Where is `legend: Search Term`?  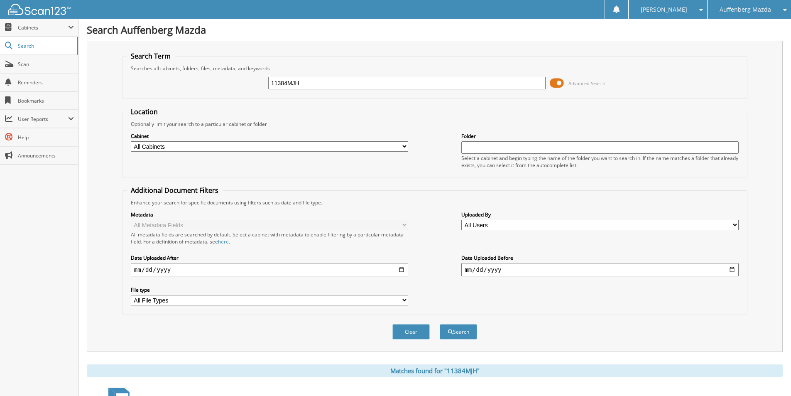
legend: Search Term is located at coordinates (151, 56).